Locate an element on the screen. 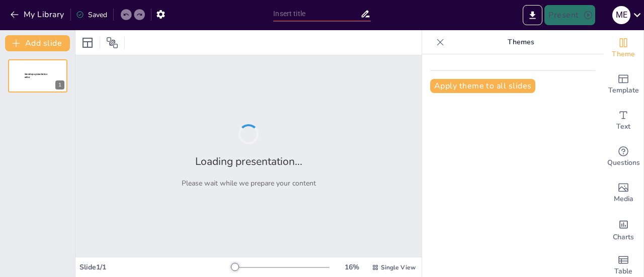 The height and width of the screenshot is (277, 644). div: Layout is located at coordinates (88, 43).